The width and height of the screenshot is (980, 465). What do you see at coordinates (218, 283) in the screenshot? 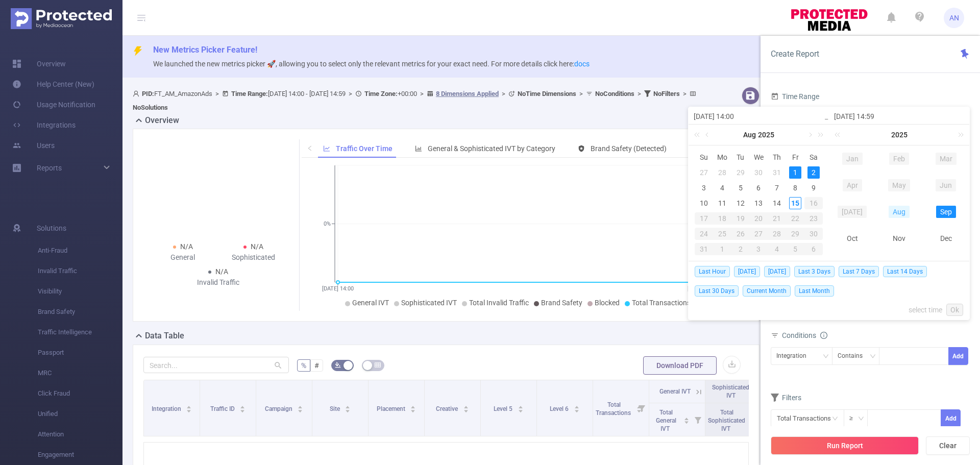
I see `div: Invalid Traffic` at bounding box center [218, 283].